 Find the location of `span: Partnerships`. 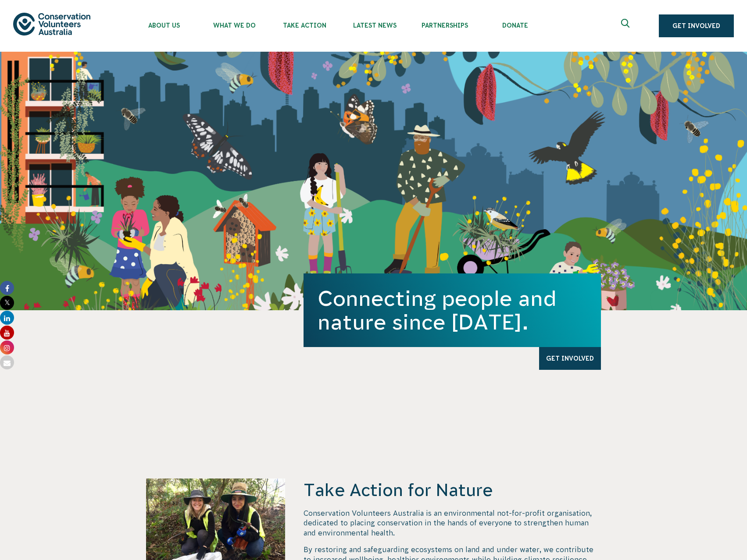

span: Partnerships is located at coordinates (445, 25).